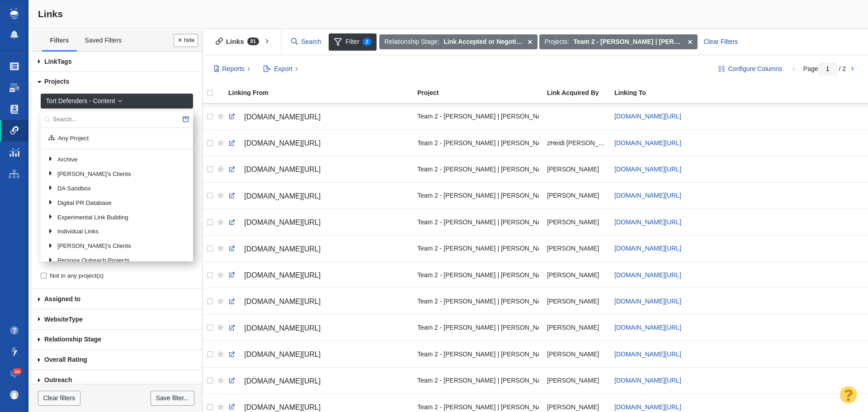 The width and height of the screenshot is (868, 412). Describe the element at coordinates (750, 69) in the screenshot. I see `button: Configure Columns` at that location.